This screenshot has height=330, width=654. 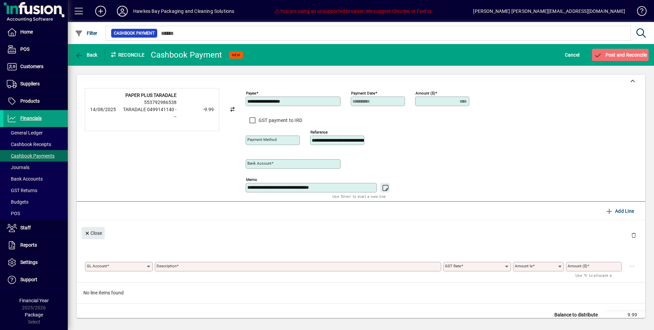 What do you see at coordinates (36, 101) in the screenshot?
I see `a: Products` at bounding box center [36, 101].